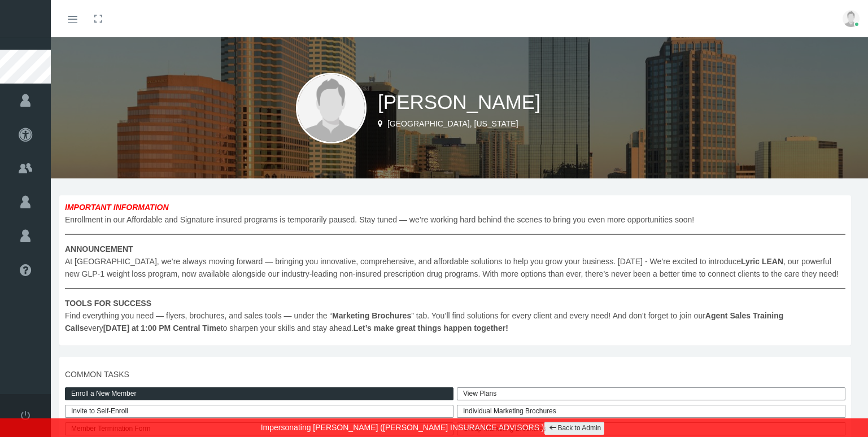 The width and height of the screenshot is (868, 437). What do you see at coordinates (117, 207) in the screenshot?
I see `b: IMPORTANT INFORMATION` at bounding box center [117, 207].